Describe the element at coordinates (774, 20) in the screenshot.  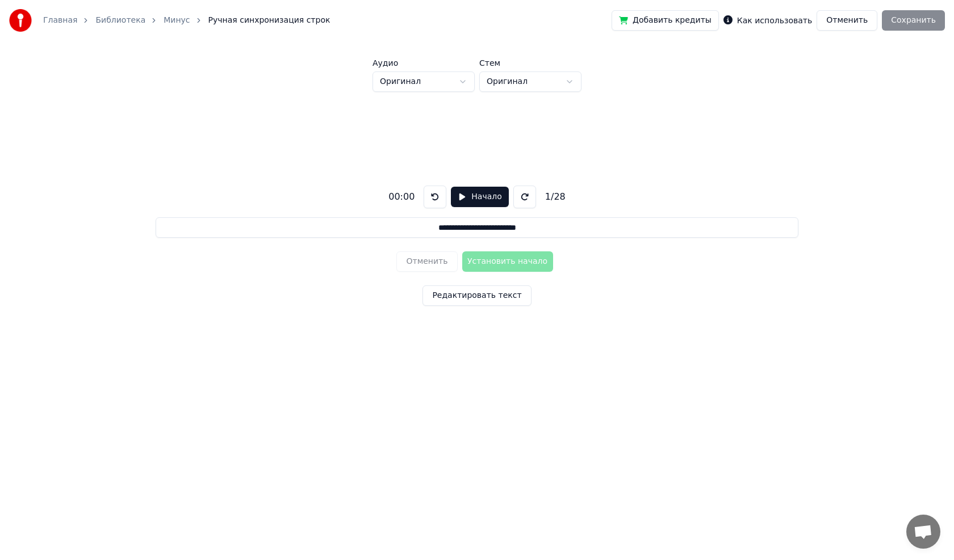
I see `label: Как использовать` at that location.